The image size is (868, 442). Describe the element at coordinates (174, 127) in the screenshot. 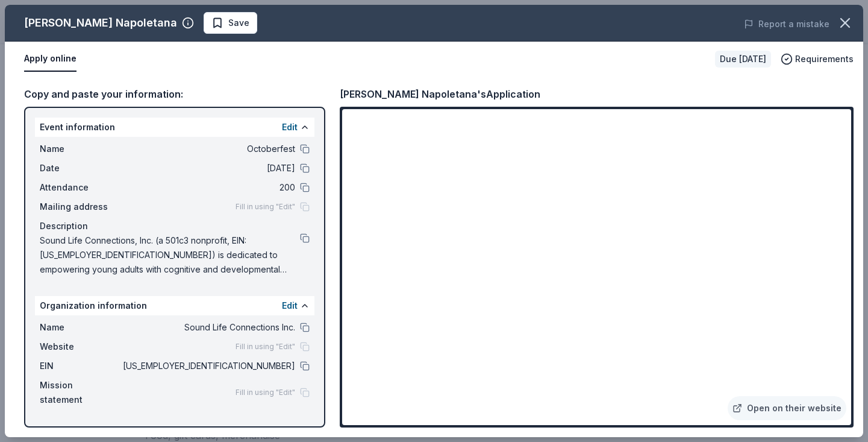

I see `div: Event information` at that location.